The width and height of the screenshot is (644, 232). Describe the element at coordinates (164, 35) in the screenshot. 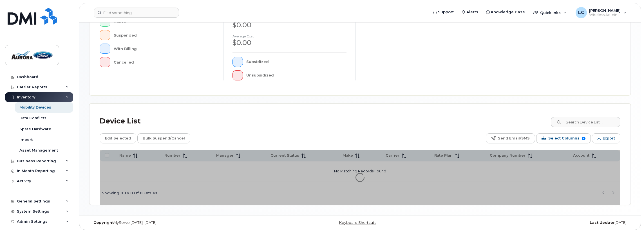

I see `div: Suspended` at that location.